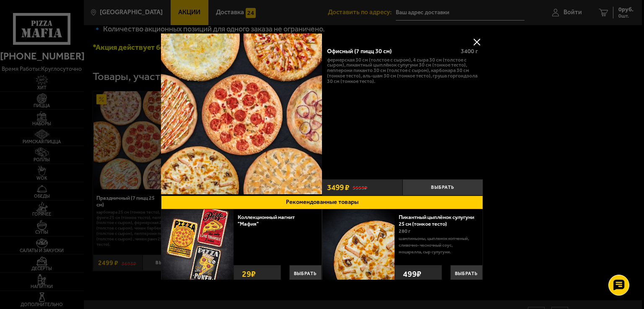 Image resolution: width=644 pixels, height=309 pixels. Describe the element at coordinates (412, 274) in the screenshot. I see `strong: 499 ₽` at that location.